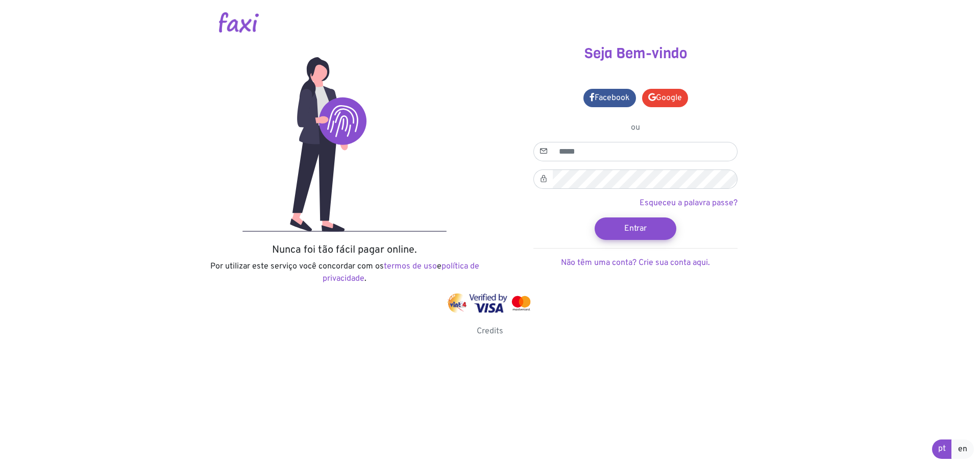 Image resolution: width=980 pixels, height=465 pixels. What do you see at coordinates (689, 203) in the screenshot?
I see `a: Esqueceu a palavra passe?` at bounding box center [689, 203].